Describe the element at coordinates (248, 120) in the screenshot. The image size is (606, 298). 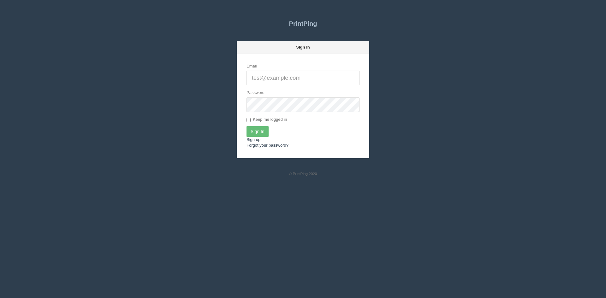
I see `input: Keep me logged in` at that location.